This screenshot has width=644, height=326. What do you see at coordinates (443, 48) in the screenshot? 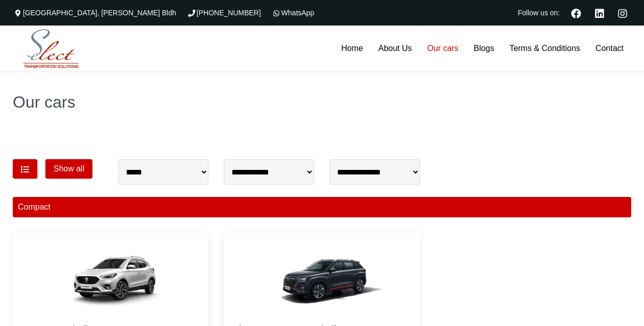
I see `a: Our cars` at bounding box center [443, 48].